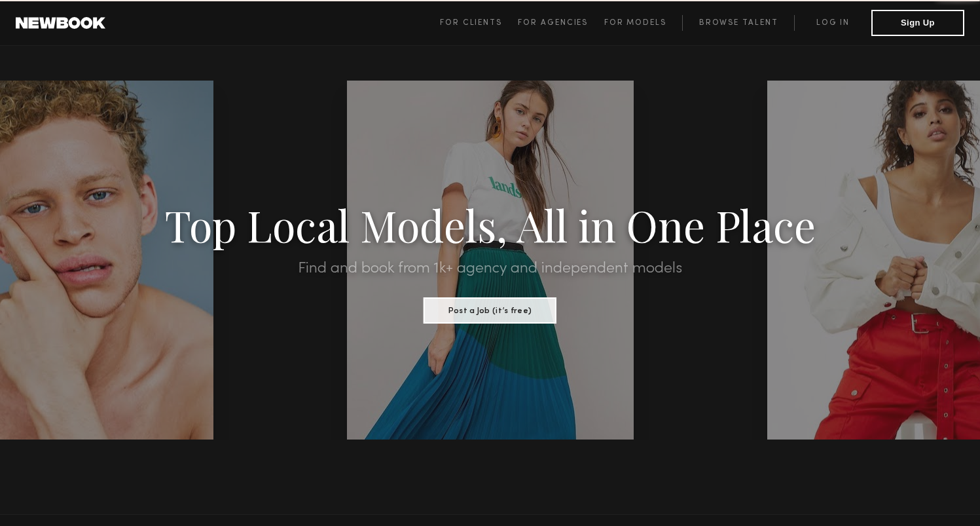 Image resolution: width=980 pixels, height=526 pixels. I want to click on a: Browse Talent, so click(738, 23).